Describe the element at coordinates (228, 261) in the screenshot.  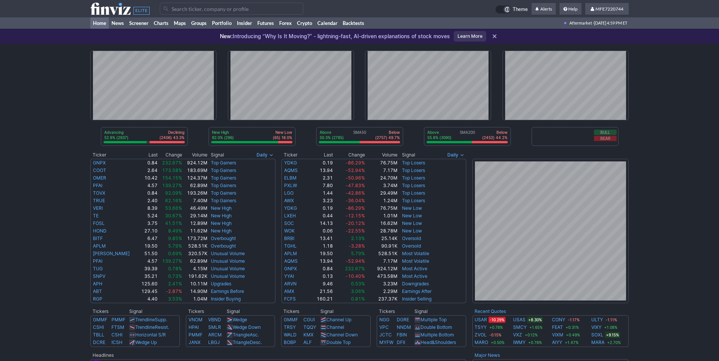
I see `a: Unusual Volume` at that location.